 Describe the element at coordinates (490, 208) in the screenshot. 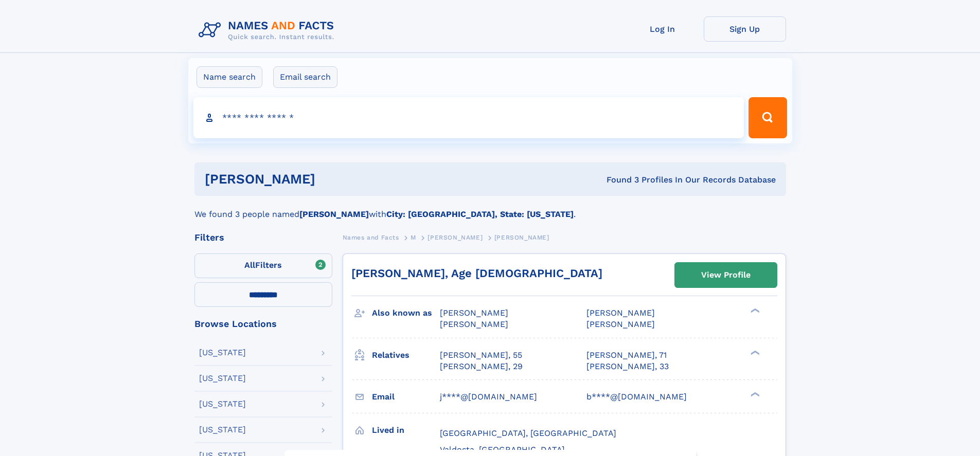

I see `div: We found 3 people named with .` at that location.